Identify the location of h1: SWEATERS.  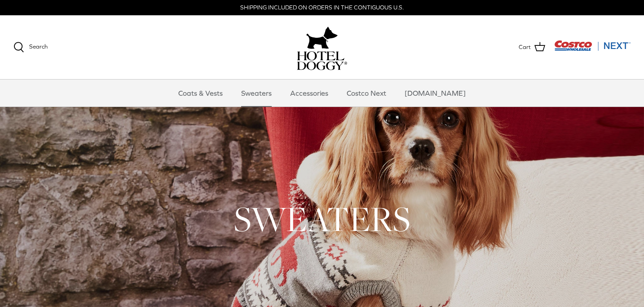
(322, 219).